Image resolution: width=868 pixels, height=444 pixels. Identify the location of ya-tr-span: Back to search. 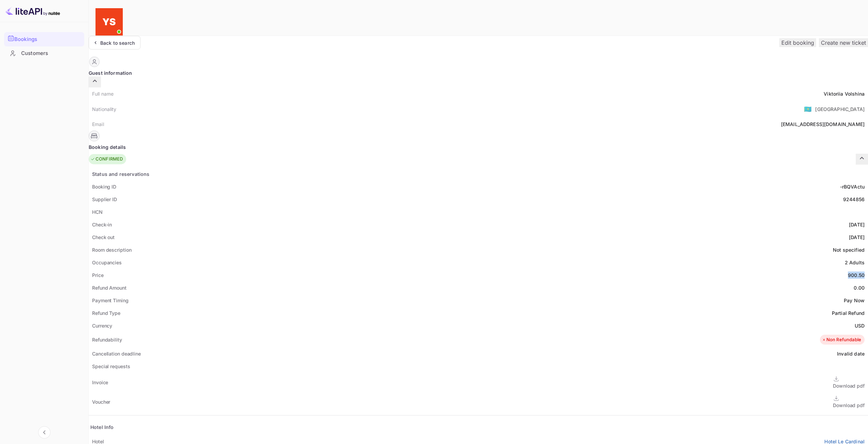
(118, 43).